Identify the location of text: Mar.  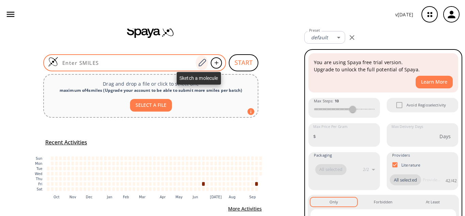
(142, 196).